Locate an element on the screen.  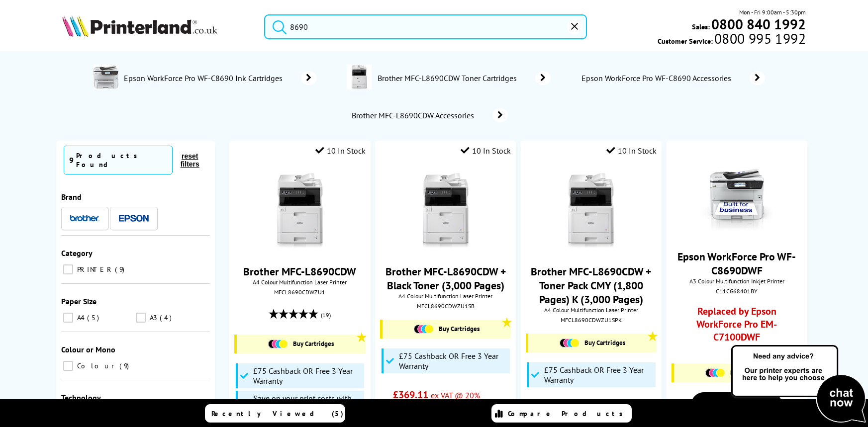
div: C11CG68401BY is located at coordinates (737, 291).